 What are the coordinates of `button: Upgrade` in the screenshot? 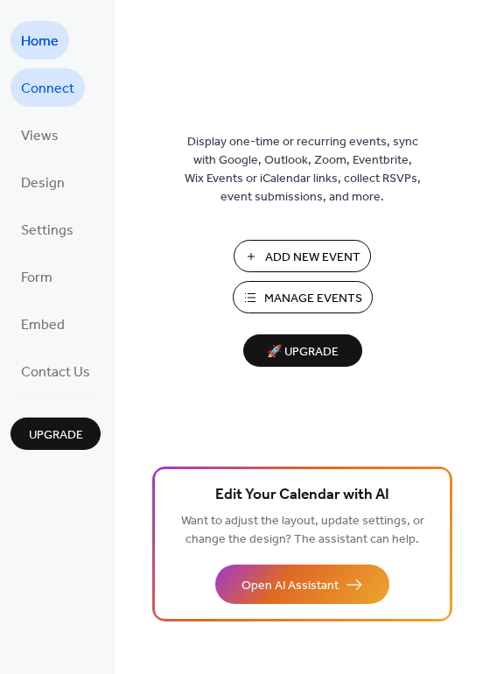 It's located at (55, 433).